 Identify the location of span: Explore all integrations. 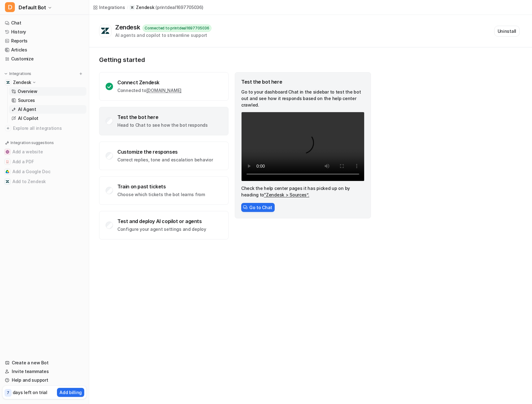
(48, 128).